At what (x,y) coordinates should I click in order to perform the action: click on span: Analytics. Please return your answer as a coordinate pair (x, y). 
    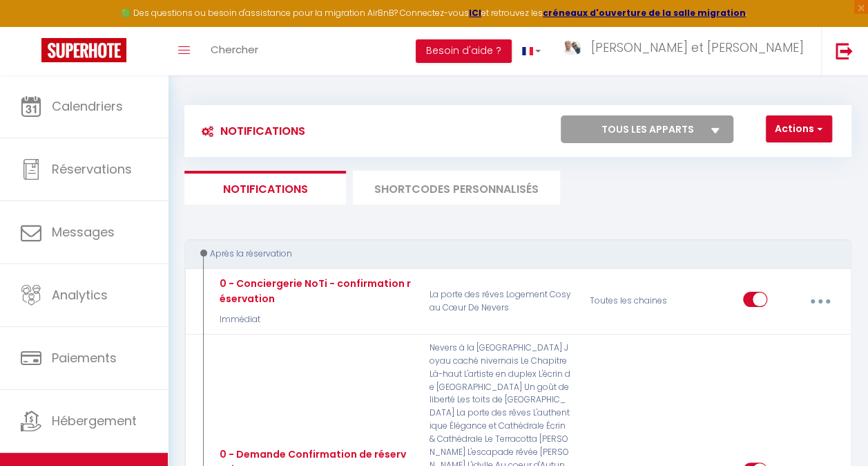
    Looking at the image, I should click on (80, 294).